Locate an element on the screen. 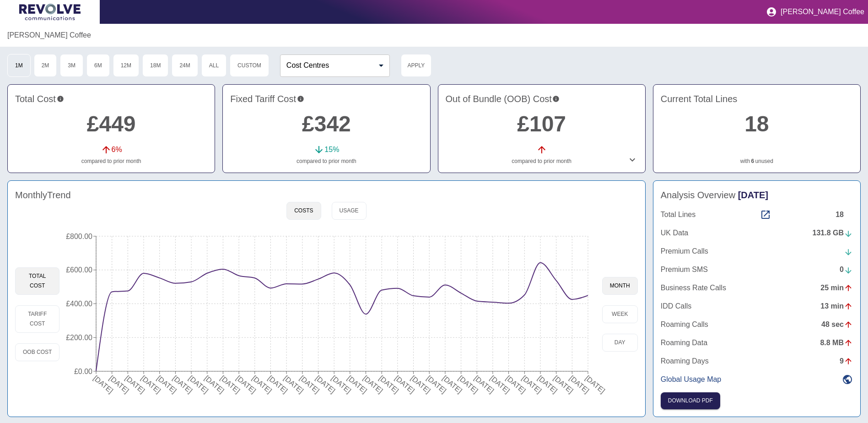 The image size is (868, 423). button: 1M is located at coordinates (18, 66).